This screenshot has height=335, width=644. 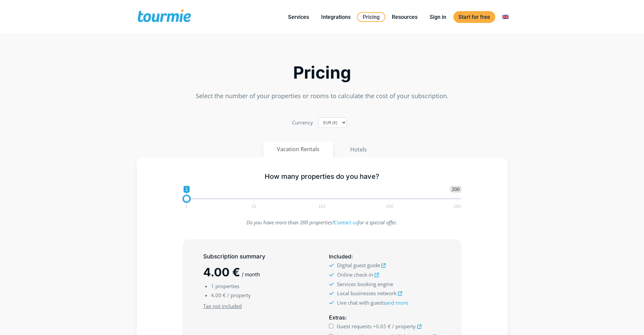 What do you see at coordinates (367, 294) in the screenshot?
I see `span: Local businesses network` at bounding box center [367, 294].